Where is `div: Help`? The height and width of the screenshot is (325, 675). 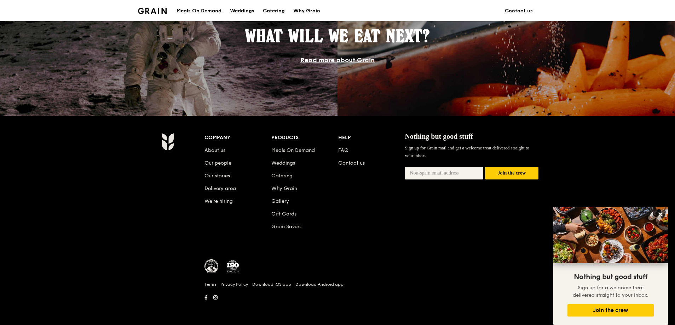
div: Help is located at coordinates (371, 138).